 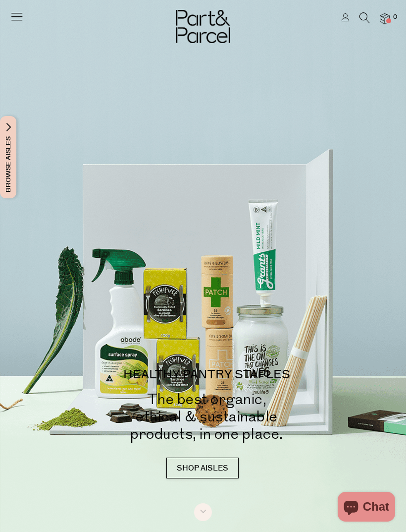 I want to click on a: 0, so click(x=385, y=18).